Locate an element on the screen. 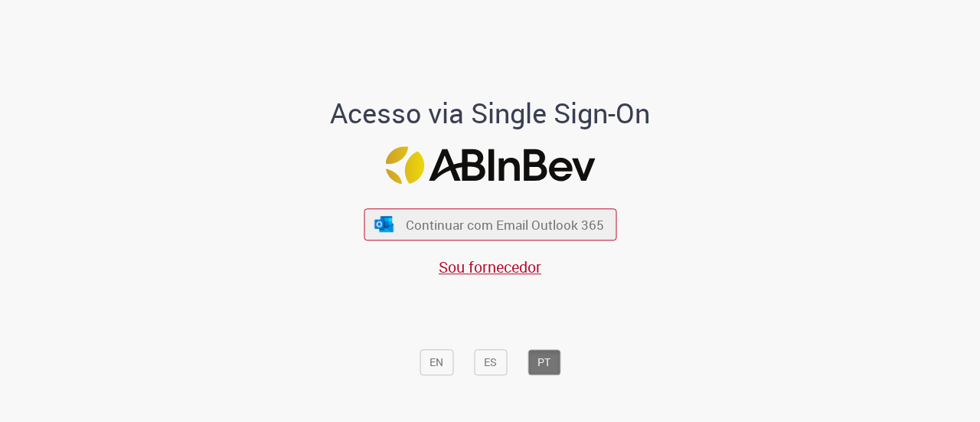 Image resolution: width=980 pixels, height=422 pixels. button: PT is located at coordinates (544, 362).